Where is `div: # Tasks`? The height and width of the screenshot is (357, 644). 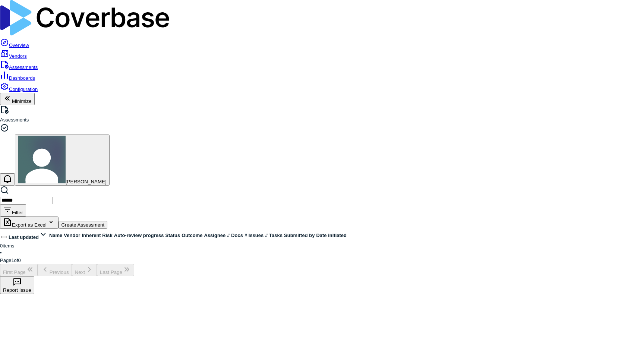
div: # Tasks is located at coordinates (274, 236).